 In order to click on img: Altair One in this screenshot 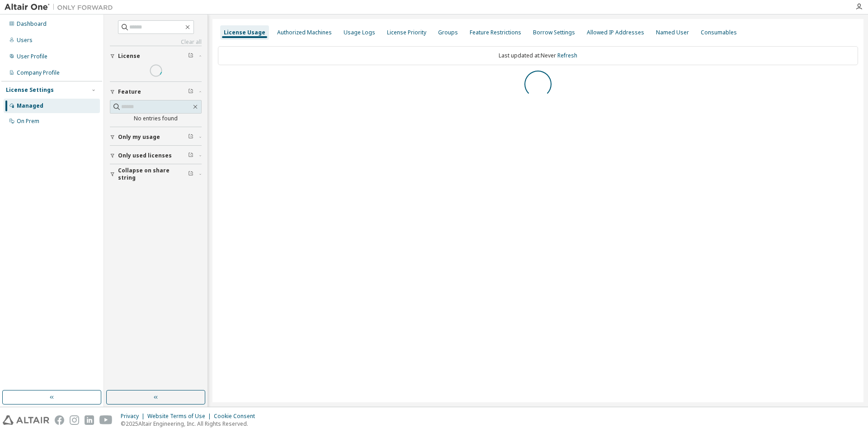, I will do `click(61, 7)`.